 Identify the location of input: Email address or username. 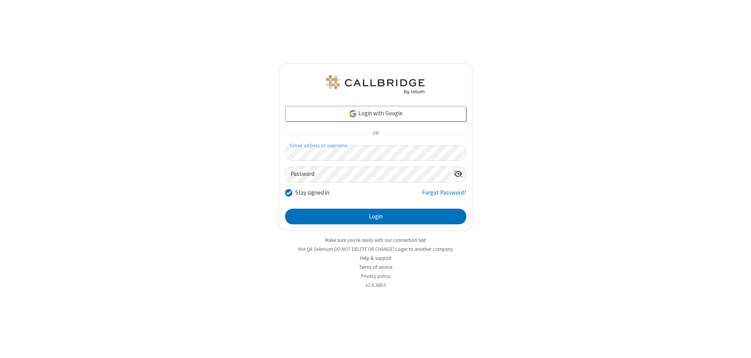
(376, 153).